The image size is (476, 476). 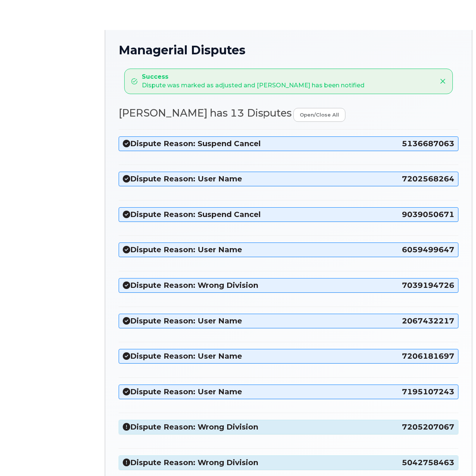 What do you see at coordinates (429, 355) in the screenshot?
I see `span: 7206181697` at bounding box center [429, 355].